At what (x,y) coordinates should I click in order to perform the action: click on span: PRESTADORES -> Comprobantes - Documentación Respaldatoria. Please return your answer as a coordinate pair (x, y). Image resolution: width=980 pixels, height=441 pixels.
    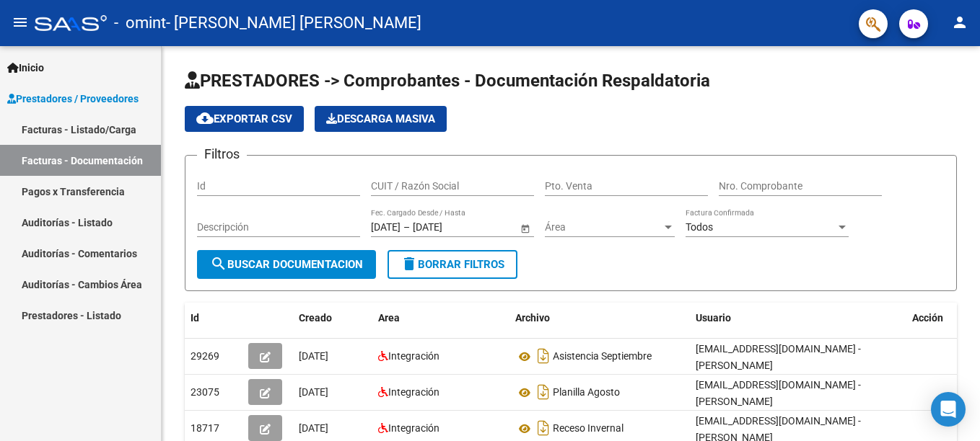
    Looking at the image, I should click on (447, 80).